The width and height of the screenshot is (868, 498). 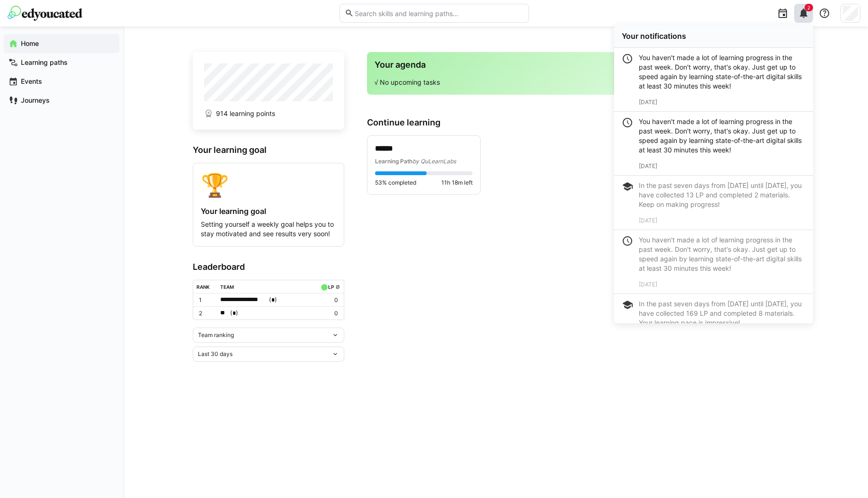 I want to click on h4: Your learning goal, so click(x=269, y=211).